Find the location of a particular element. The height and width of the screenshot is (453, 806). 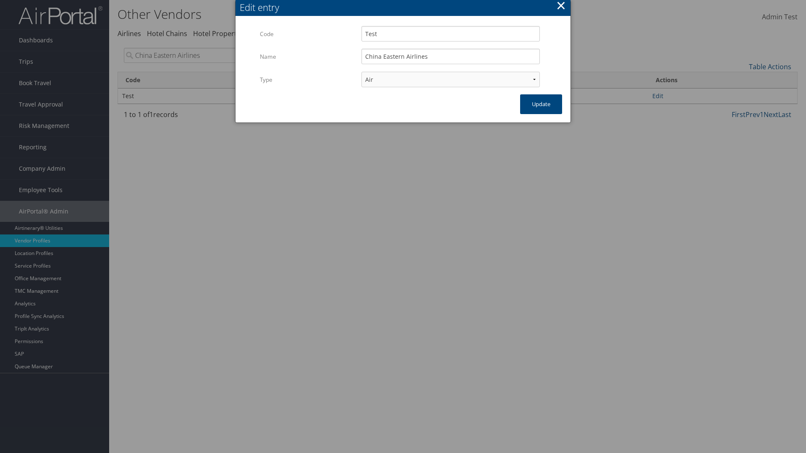

label: Code is located at coordinates (307, 34).